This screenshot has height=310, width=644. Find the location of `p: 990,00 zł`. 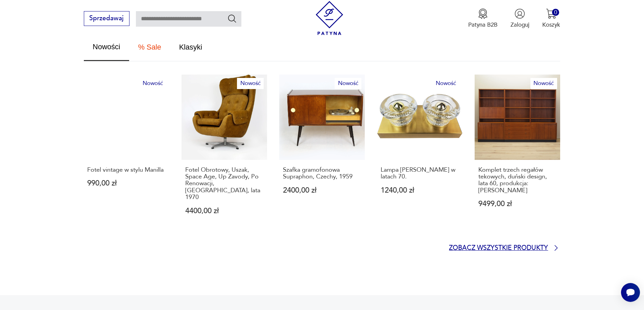

p: 990,00 zł is located at coordinates (126, 183).